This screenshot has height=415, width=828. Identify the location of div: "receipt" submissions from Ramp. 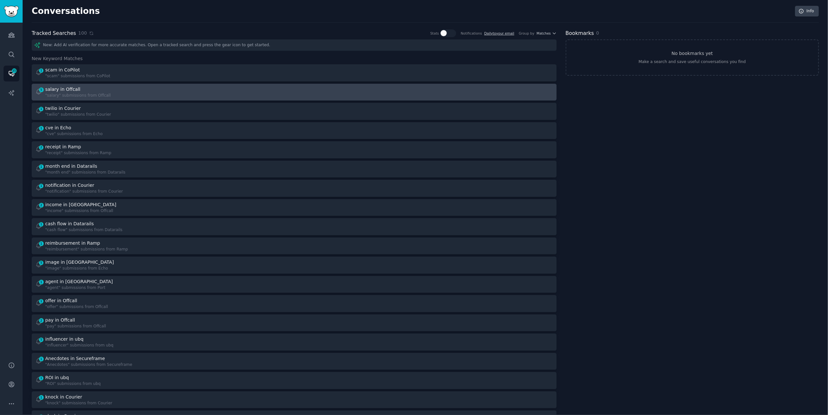
(78, 153).